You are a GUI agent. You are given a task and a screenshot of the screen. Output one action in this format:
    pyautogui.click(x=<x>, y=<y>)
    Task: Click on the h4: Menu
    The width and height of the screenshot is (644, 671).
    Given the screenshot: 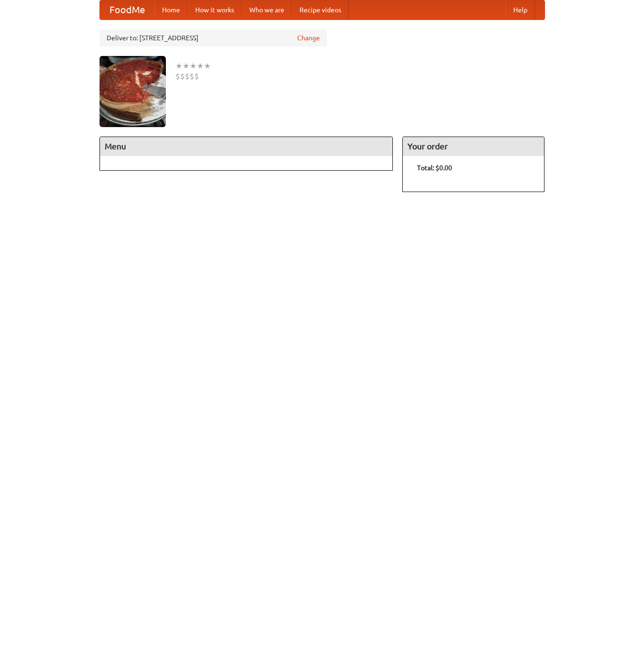 What is the action you would take?
    pyautogui.click(x=246, y=146)
    